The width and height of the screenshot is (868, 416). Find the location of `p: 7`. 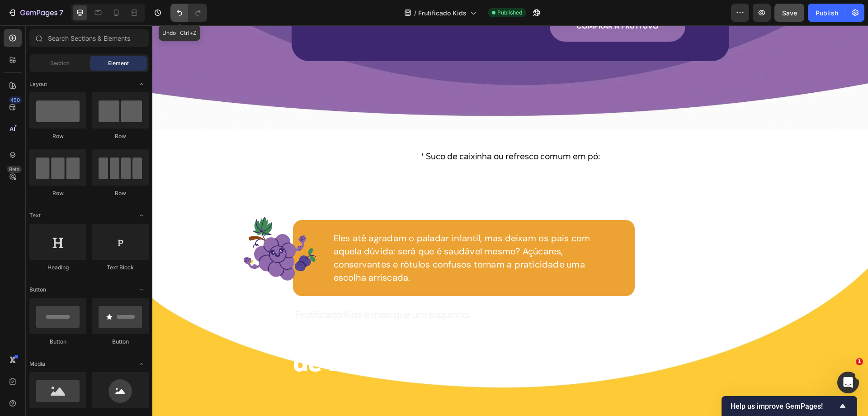

p: 7 is located at coordinates (61, 13).